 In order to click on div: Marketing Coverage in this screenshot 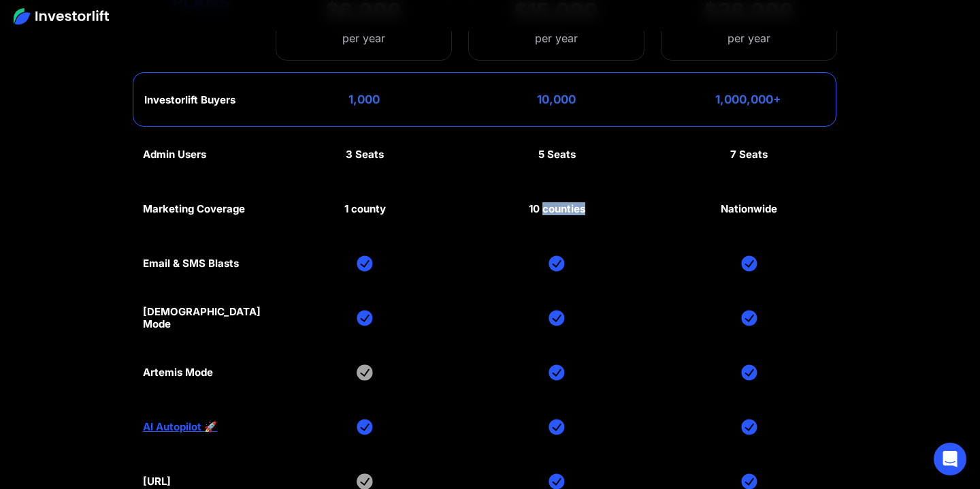, I will do `click(194, 209)`.